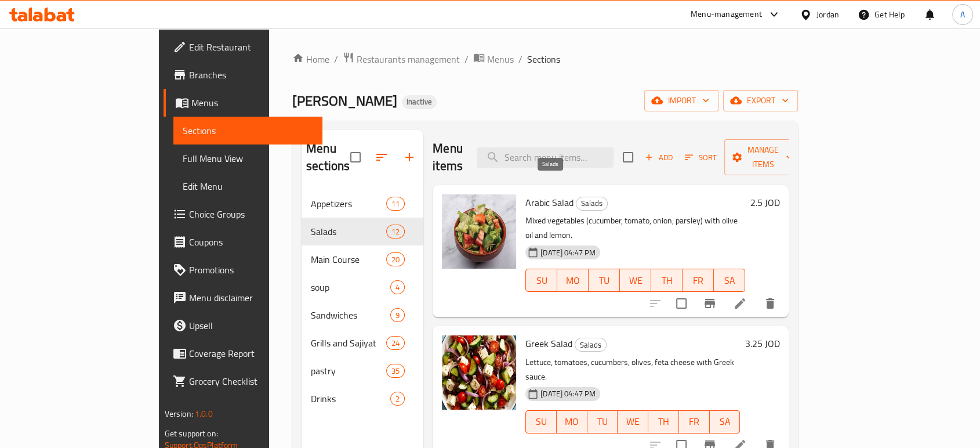  Describe the element at coordinates (248, 130) in the screenshot. I see `a: Sections` at that location.